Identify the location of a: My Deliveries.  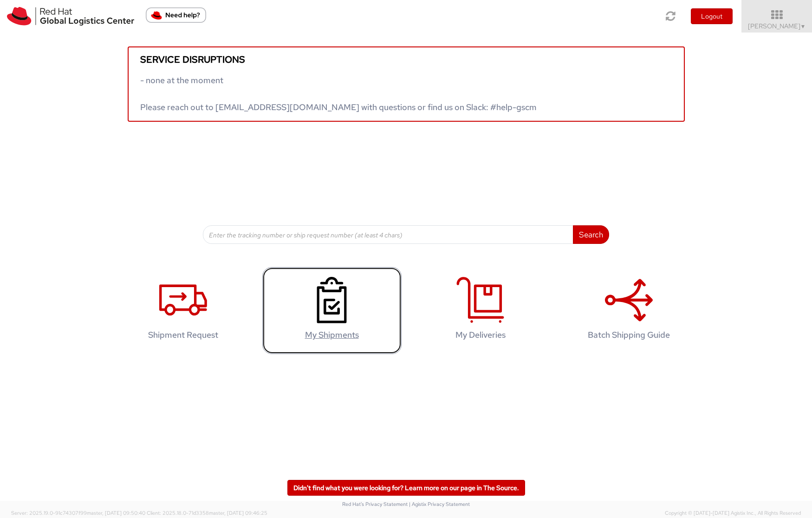
(481, 310).